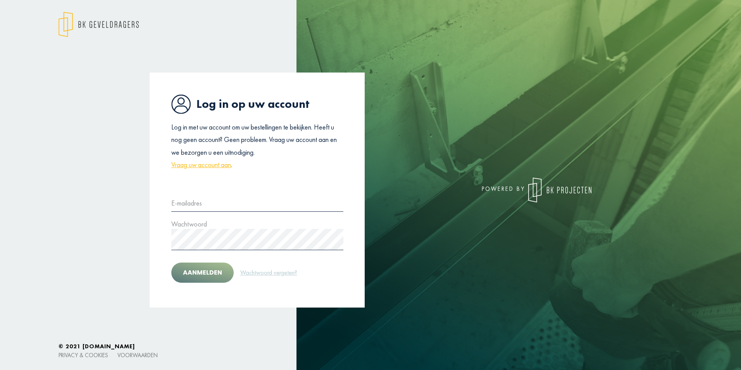 The height and width of the screenshot is (370, 741). I want to click on img: icon, so click(181, 104).